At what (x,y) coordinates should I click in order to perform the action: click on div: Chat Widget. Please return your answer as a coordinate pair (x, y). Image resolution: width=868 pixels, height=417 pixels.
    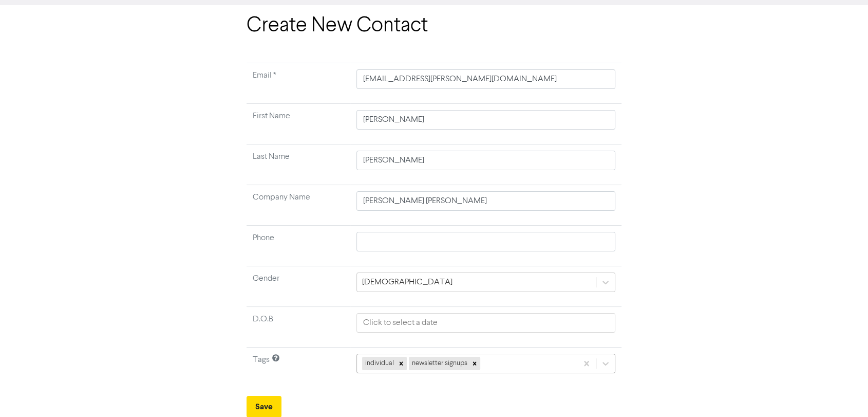
    Looking at the image, I should click on (842, 392).